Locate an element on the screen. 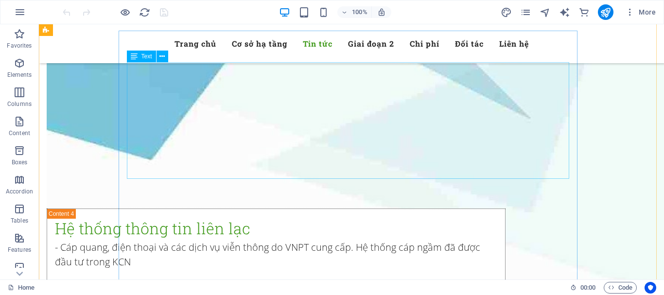 The height and width of the screenshot is (295, 664). i: AI Writer is located at coordinates (564, 12).